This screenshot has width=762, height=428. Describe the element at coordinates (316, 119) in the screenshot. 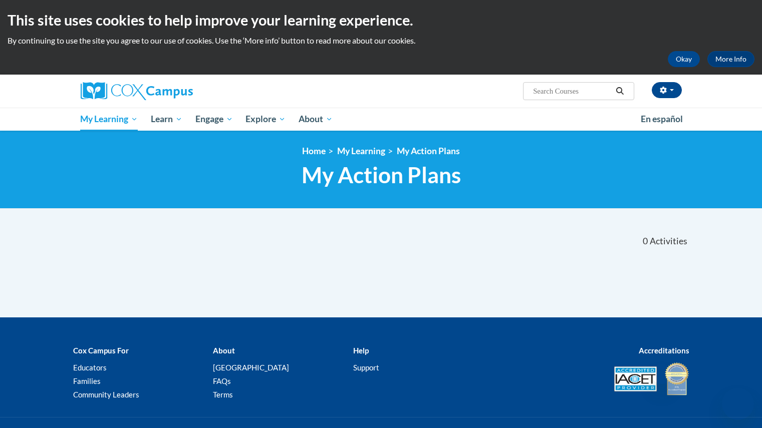

I see `a: About` at that location.